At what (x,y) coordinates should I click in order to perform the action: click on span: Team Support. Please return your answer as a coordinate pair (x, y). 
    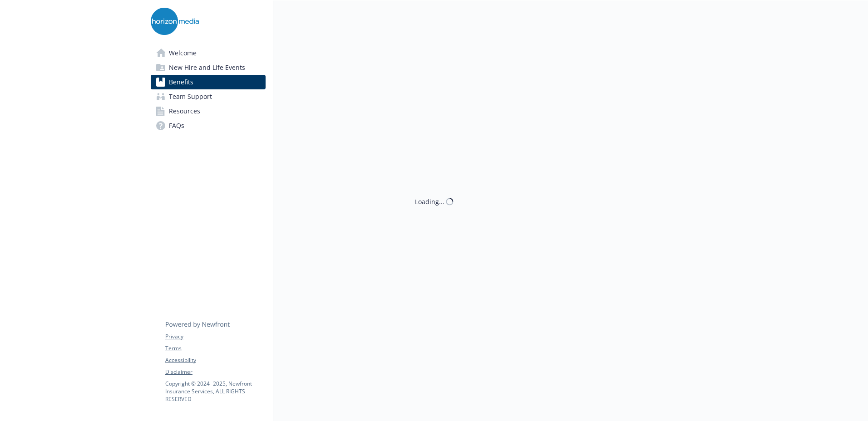
    Looking at the image, I should click on (190, 97).